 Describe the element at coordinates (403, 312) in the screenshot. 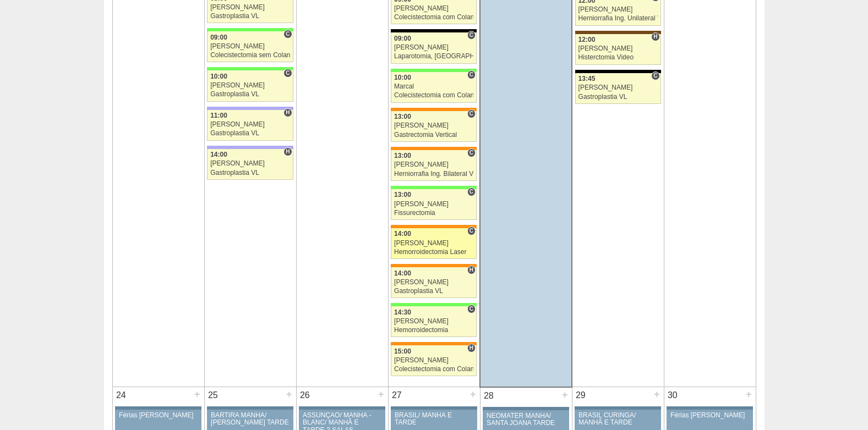

I see `span: 14:30` at that location.